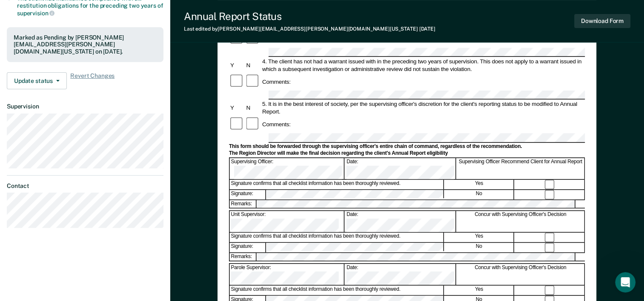 Image resolution: width=644 pixels, height=301 pixels. Describe the element at coordinates (36, 13) in the screenshot. I see `span: supervision` at that location.